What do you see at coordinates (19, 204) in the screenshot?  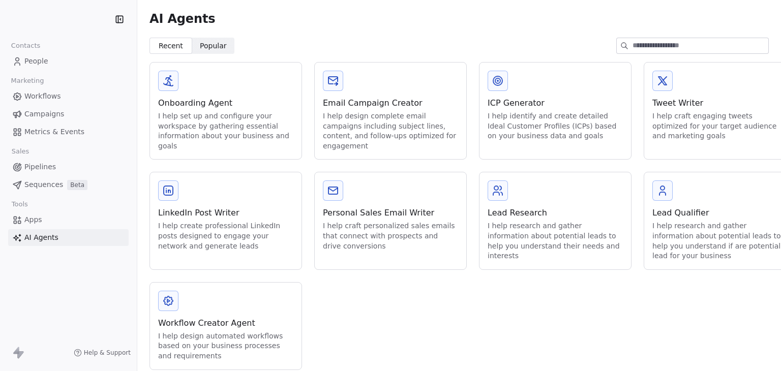 I see `span: Tools` at bounding box center [19, 204].